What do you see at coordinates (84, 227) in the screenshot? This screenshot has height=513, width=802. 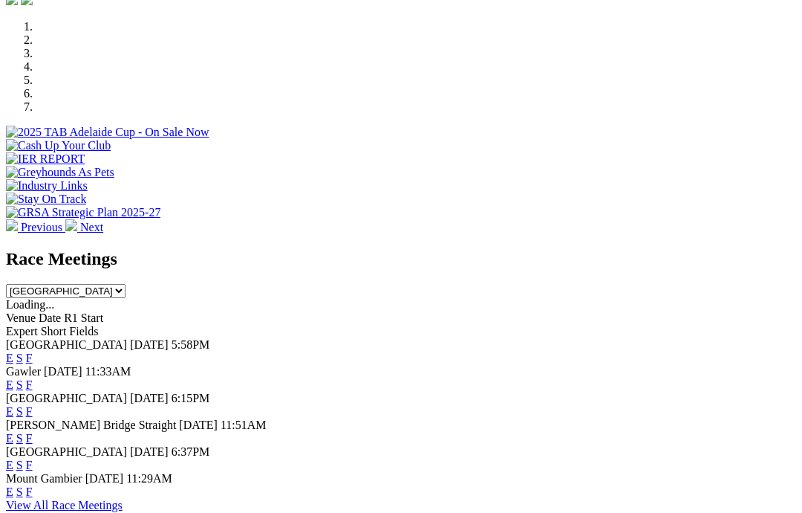 I see `a: Next` at bounding box center [84, 227].